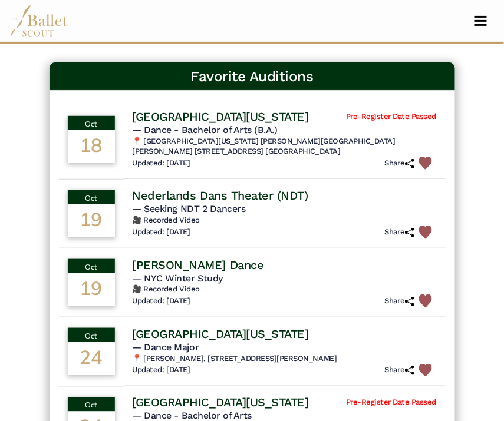 This screenshot has width=504, height=421. What do you see at coordinates (189, 208) in the screenshot?
I see `span: — Seeking NDT 2 Dancers` at bounding box center [189, 208].